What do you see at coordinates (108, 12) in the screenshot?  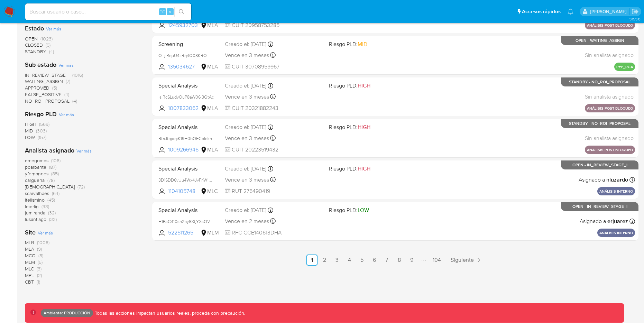 I see `input: Buscar usuario o caso...` at bounding box center [108, 12].